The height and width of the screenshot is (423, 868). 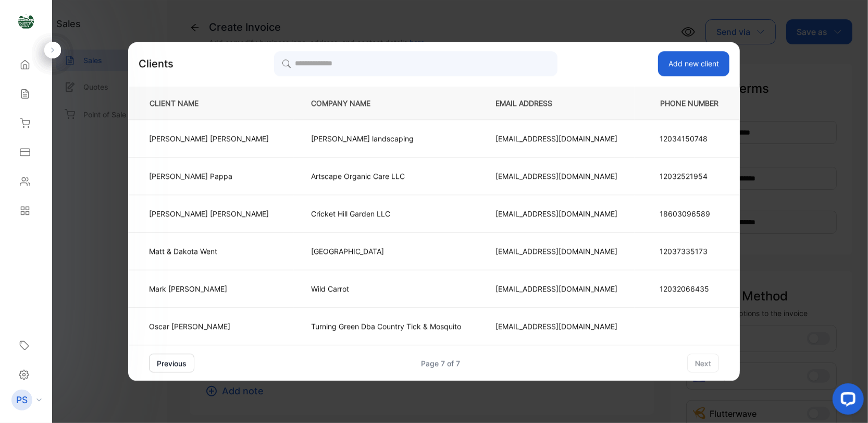 What do you see at coordinates (209, 250) in the screenshot?
I see `p: Matt & Dakota Went` at bounding box center [209, 250].